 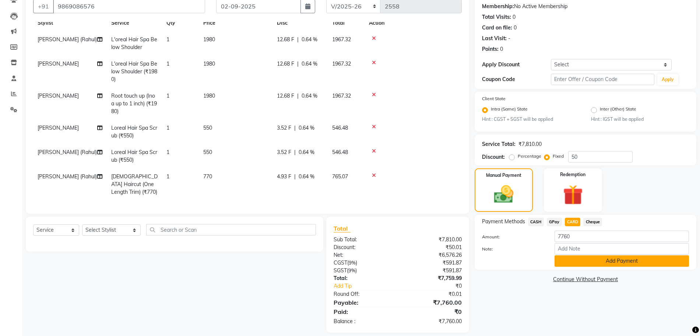 I want to click on small: Hint : IGST will be applied, so click(x=640, y=119).